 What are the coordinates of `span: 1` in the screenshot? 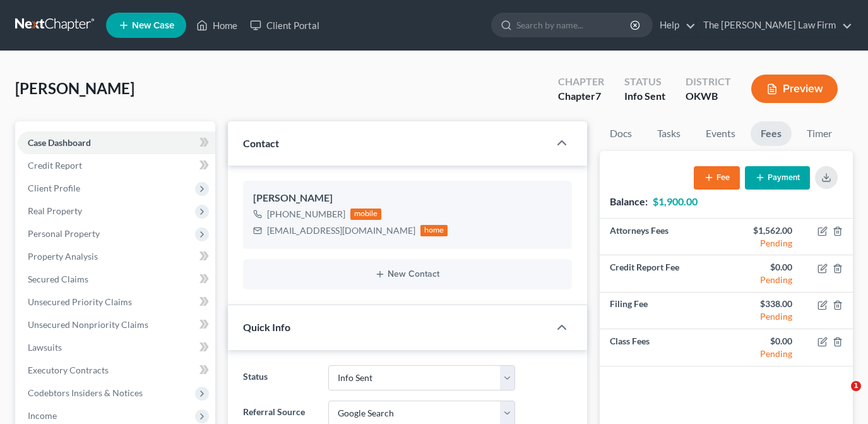 It's located at (856, 386).